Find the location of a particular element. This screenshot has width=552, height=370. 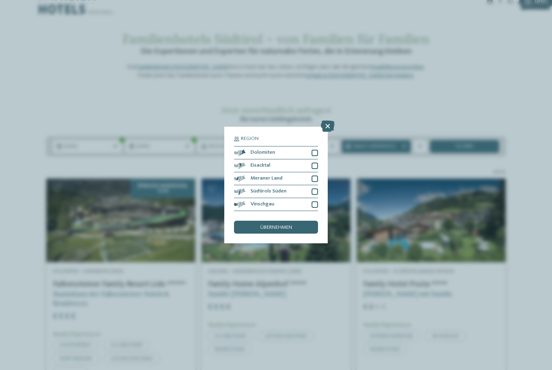

span: Meraner Land is located at coordinates (266, 179).